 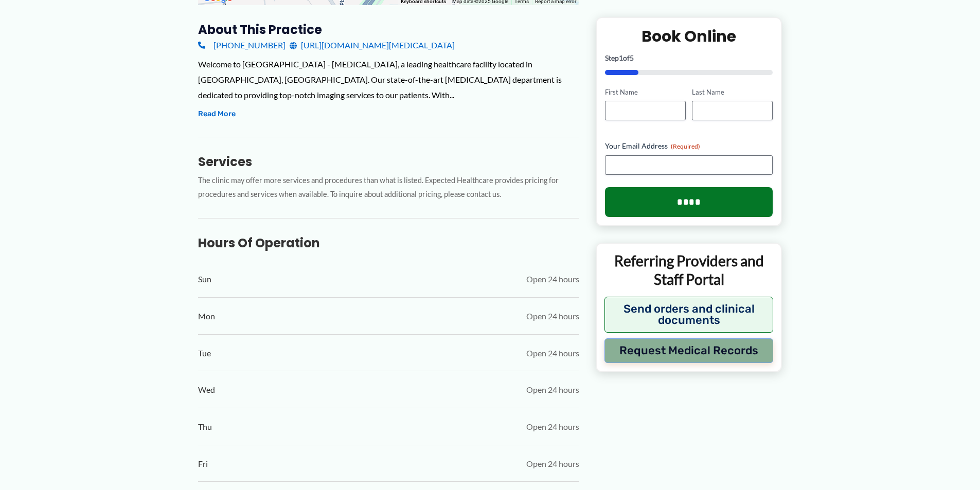 What do you see at coordinates (689, 58) in the screenshot?
I see `p: Step of` at bounding box center [689, 58].